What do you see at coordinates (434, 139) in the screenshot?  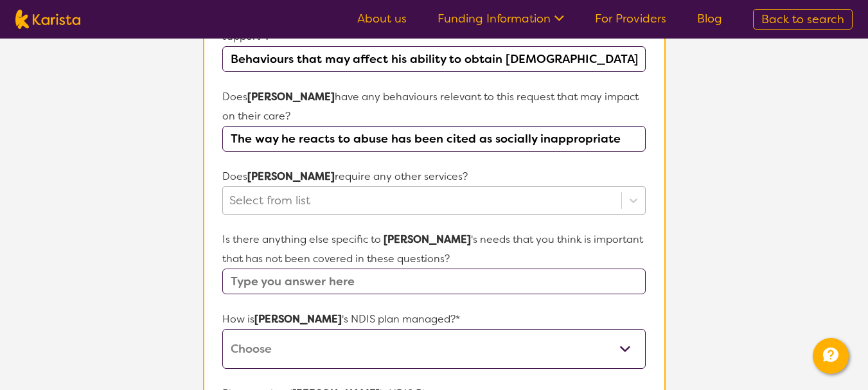 I see `input: Please briefly explain` at bounding box center [434, 139].